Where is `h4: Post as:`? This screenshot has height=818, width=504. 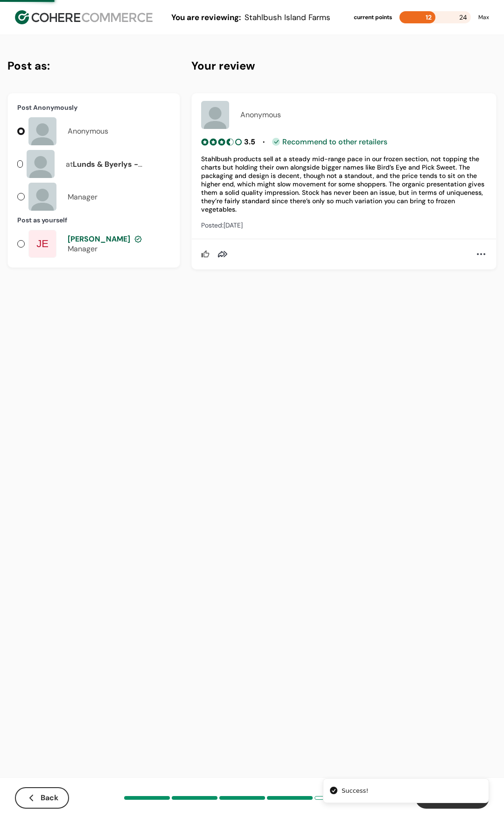
h4: Post as: is located at coordinates (94, 65).